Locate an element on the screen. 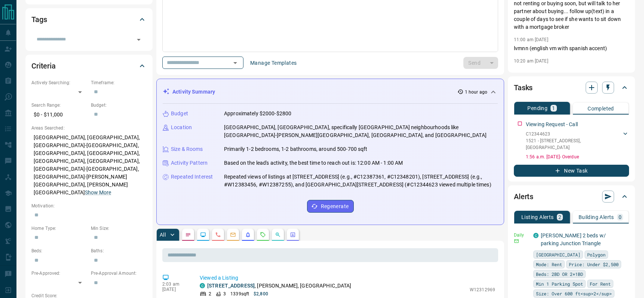  p: $2,800 is located at coordinates (261, 294).